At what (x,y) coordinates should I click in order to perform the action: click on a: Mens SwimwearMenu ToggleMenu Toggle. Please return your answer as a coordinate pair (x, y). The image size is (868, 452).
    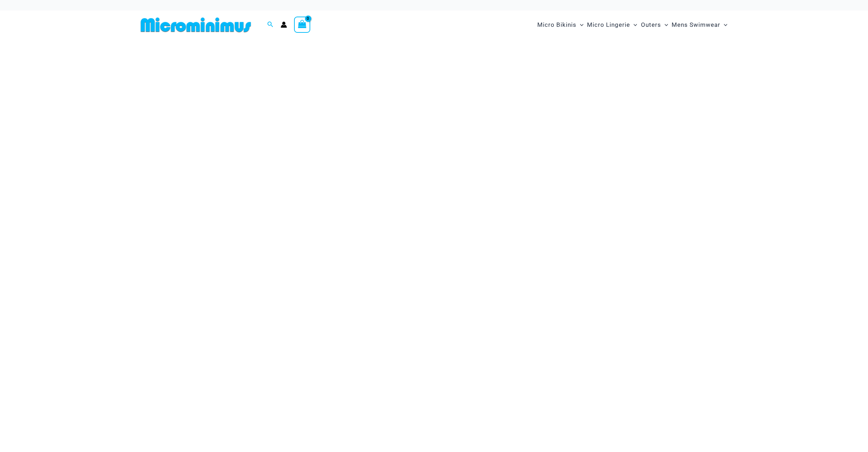
    Looking at the image, I should click on (699, 25).